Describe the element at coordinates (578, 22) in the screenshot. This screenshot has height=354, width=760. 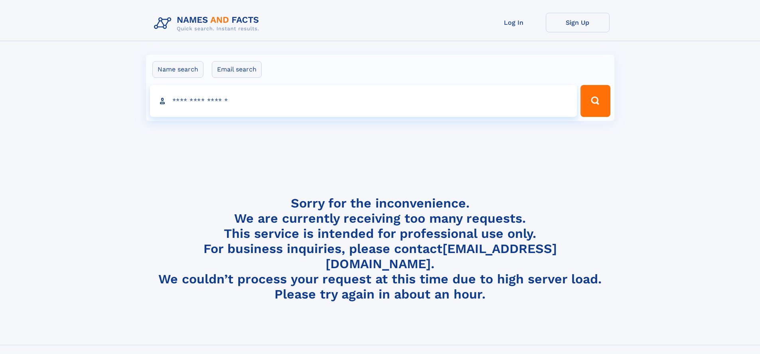
I see `a: Sign Up` at that location.